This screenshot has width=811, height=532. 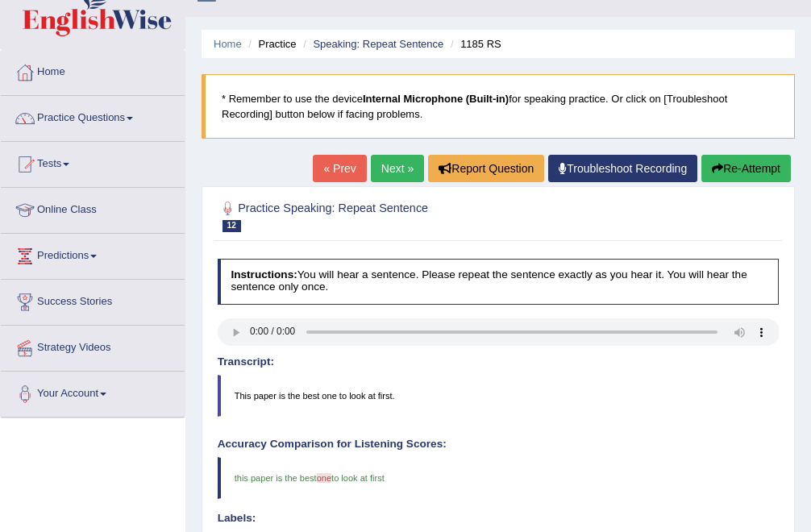 What do you see at coordinates (498, 362) in the screenshot?
I see `h4: Transcript:` at bounding box center [498, 362].